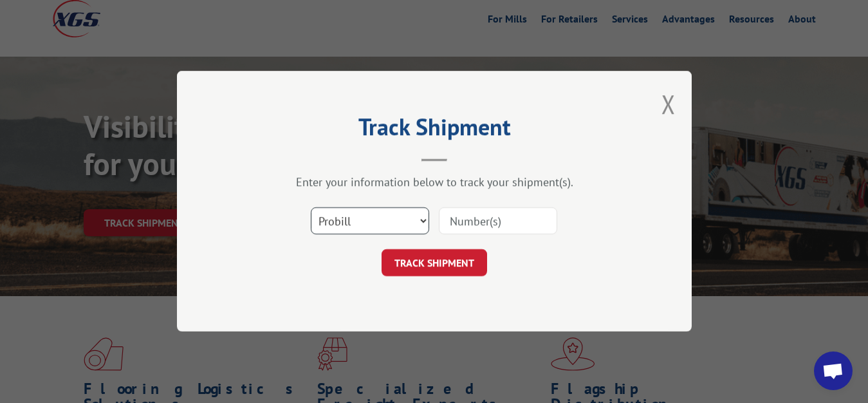  I want to click on button: Close modal, so click(669, 104).